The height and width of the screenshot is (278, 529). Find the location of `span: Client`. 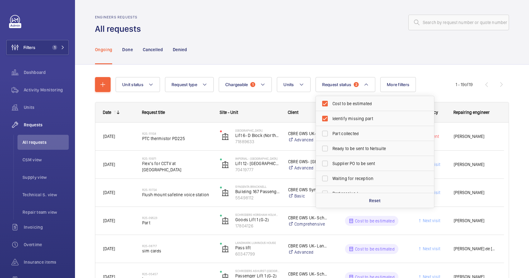

span: Client is located at coordinates (293, 112).